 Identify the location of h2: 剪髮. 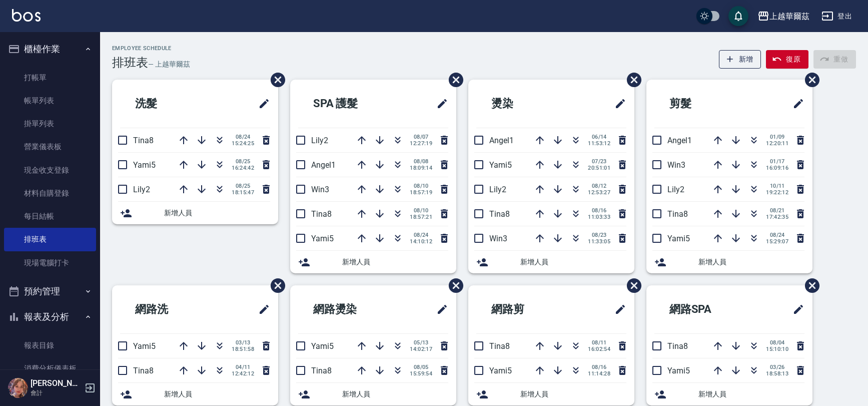
(701, 104).